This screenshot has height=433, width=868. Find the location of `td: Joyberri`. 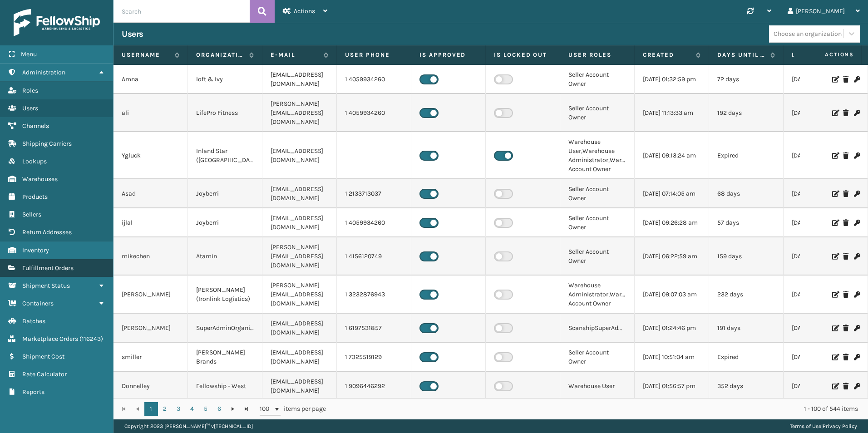

td: Joyberri is located at coordinates (225, 223).